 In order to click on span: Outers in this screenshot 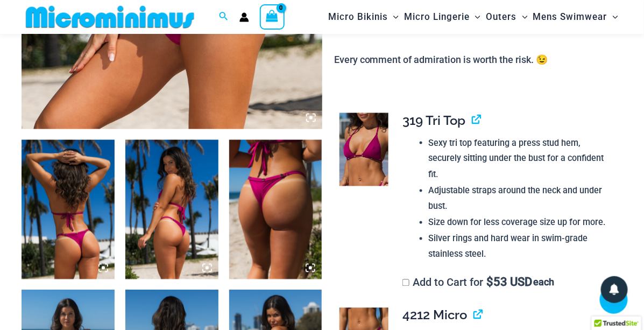, I will do `click(501, 17)`.